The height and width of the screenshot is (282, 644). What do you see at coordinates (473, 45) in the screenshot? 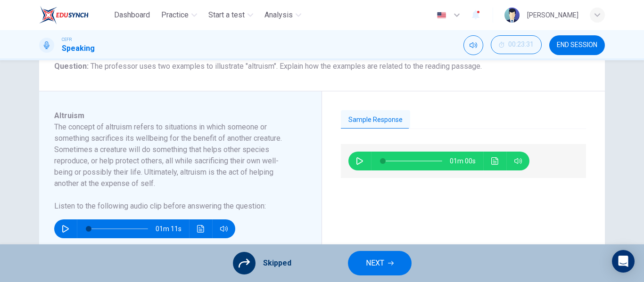
I see `div: Mute` at bounding box center [473, 45].